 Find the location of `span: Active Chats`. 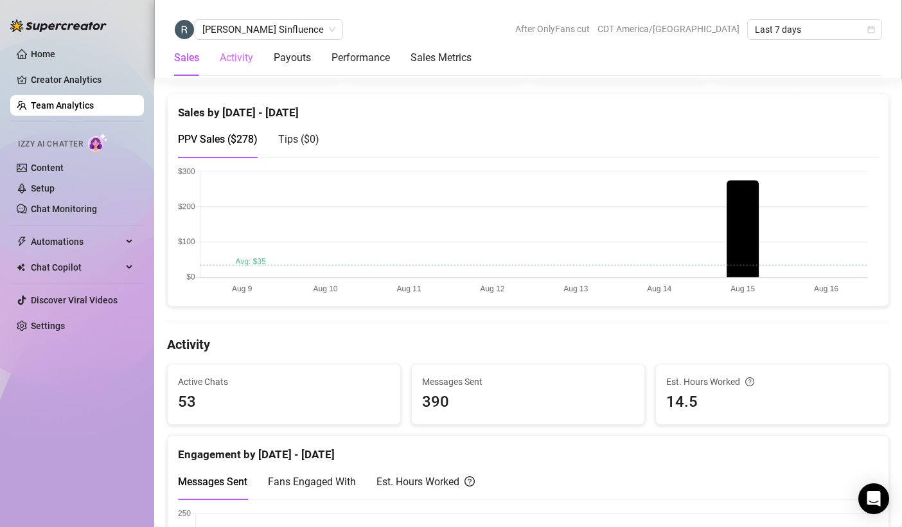

span: Active Chats is located at coordinates (284, 382).